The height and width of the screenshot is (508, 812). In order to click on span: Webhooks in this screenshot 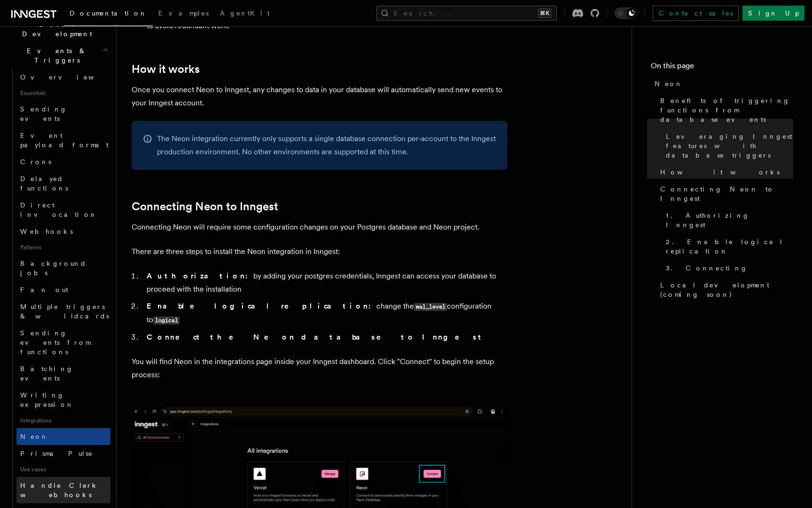, I will do `click(46, 231)`.